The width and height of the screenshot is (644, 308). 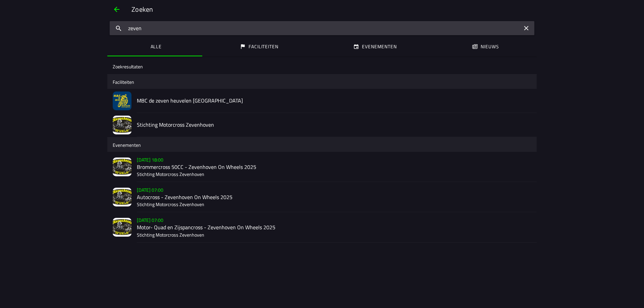 I want to click on ion-icon: calendar, so click(x=357, y=46).